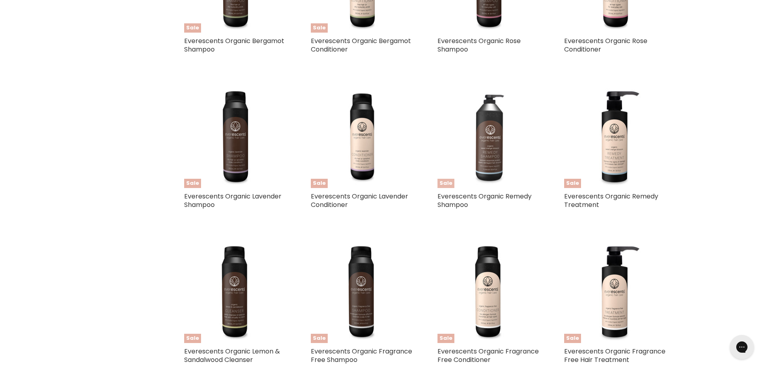  I want to click on a: Everescents Organic Bergamot Conditioner, so click(361, 45).